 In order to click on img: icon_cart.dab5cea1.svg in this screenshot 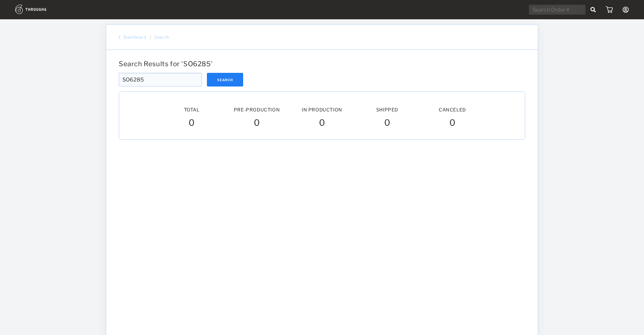, I will do `click(609, 10)`.